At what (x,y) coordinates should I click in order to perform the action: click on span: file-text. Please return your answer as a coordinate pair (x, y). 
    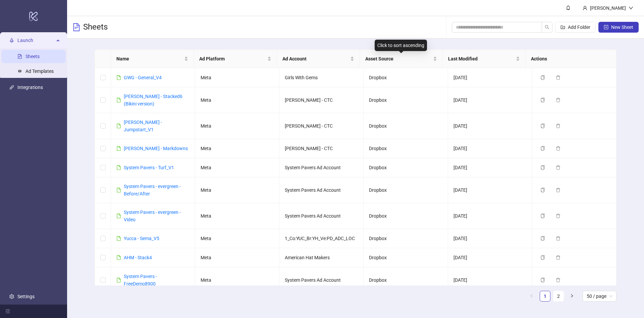
    Looking at the image, I should click on (76, 27).